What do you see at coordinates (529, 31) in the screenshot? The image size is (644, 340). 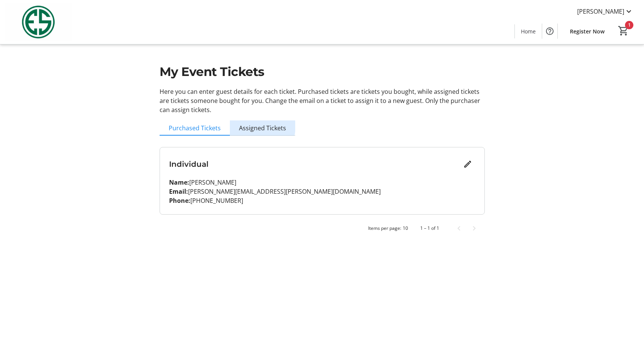 I see `span: Home` at bounding box center [529, 31].